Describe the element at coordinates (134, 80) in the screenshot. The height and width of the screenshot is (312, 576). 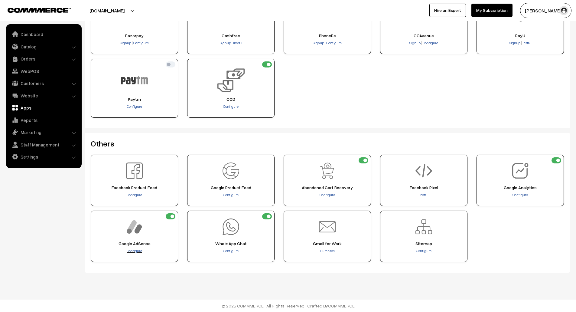
I see `img: Paytm` at that location.